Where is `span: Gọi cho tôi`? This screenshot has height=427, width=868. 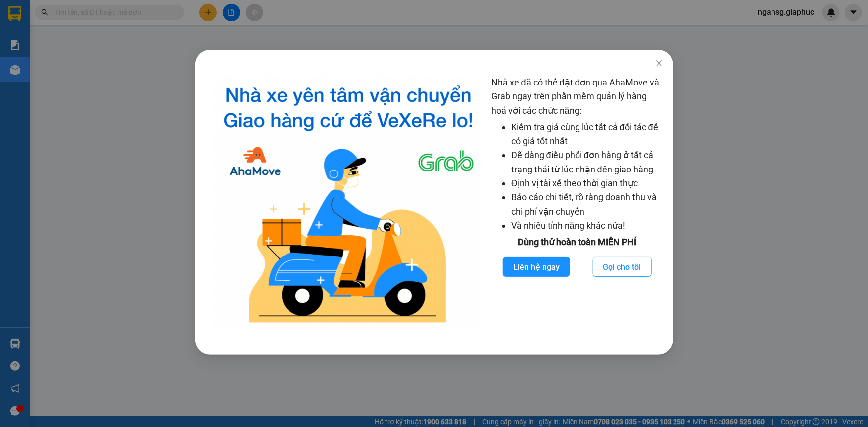
span: Gọi cho tôi is located at coordinates (622, 267).